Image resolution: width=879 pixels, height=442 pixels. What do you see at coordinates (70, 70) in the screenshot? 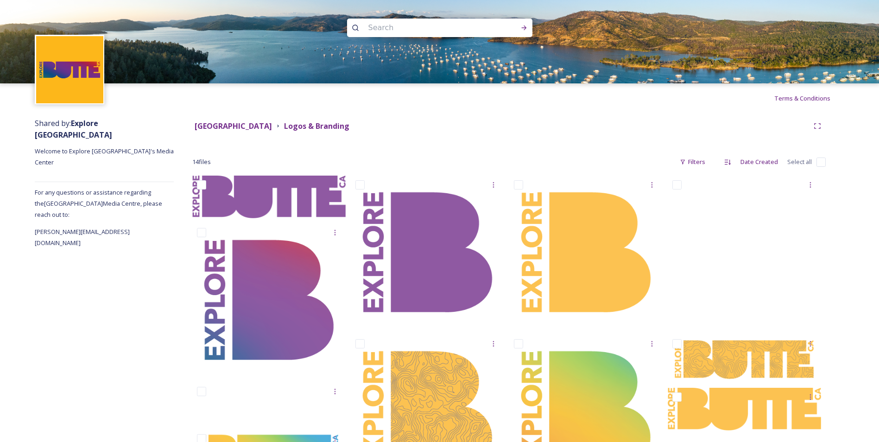
I see `img: Butte%20County%20logo.png` at bounding box center [70, 70].